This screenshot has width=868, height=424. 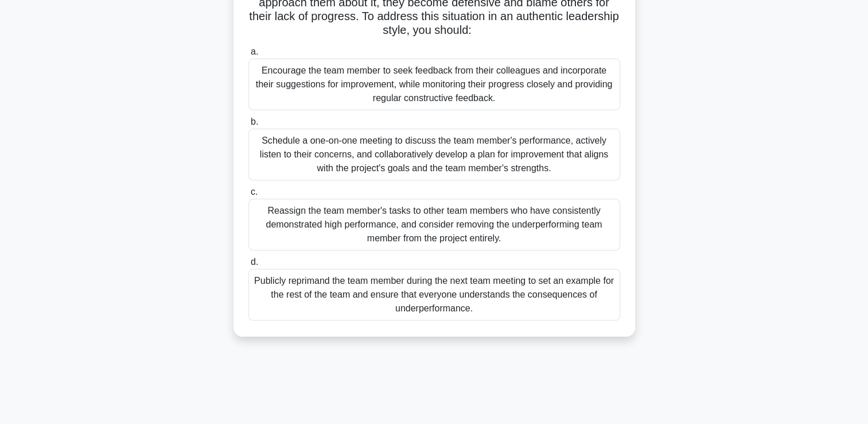 What do you see at coordinates (254, 262) in the screenshot?
I see `span: d.` at bounding box center [254, 262].